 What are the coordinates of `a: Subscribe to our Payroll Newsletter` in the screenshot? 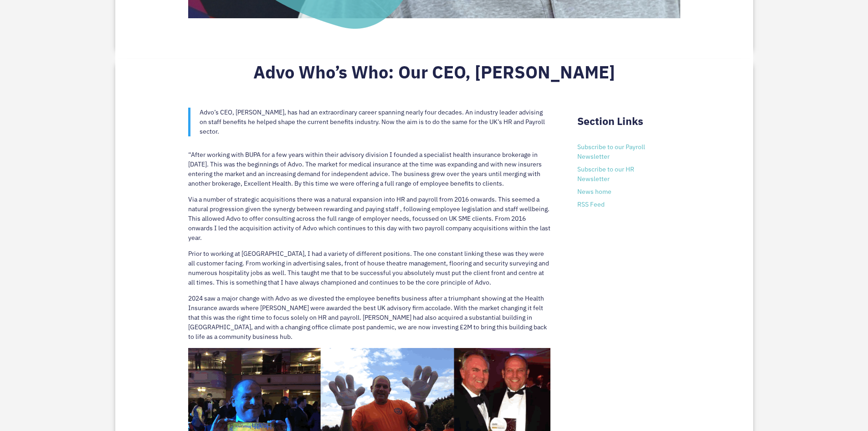 It's located at (611, 151).